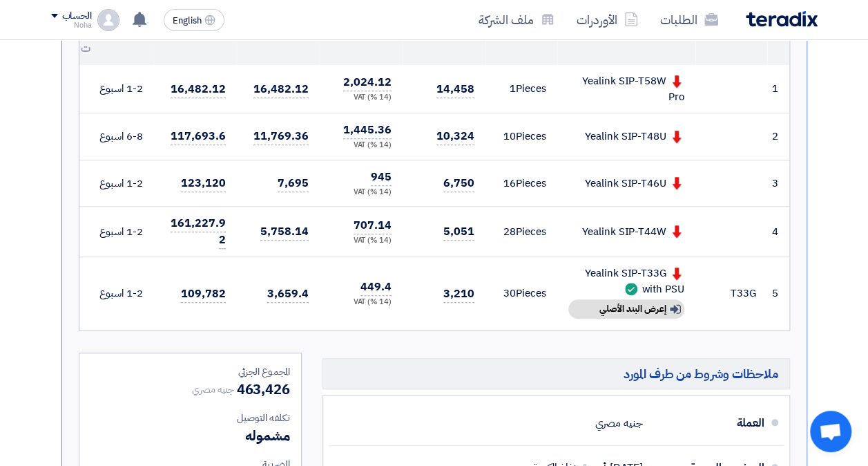 This screenshot has height=466, width=868. Describe the element at coordinates (292, 184) in the screenshot. I see `span: 7,695` at that location.